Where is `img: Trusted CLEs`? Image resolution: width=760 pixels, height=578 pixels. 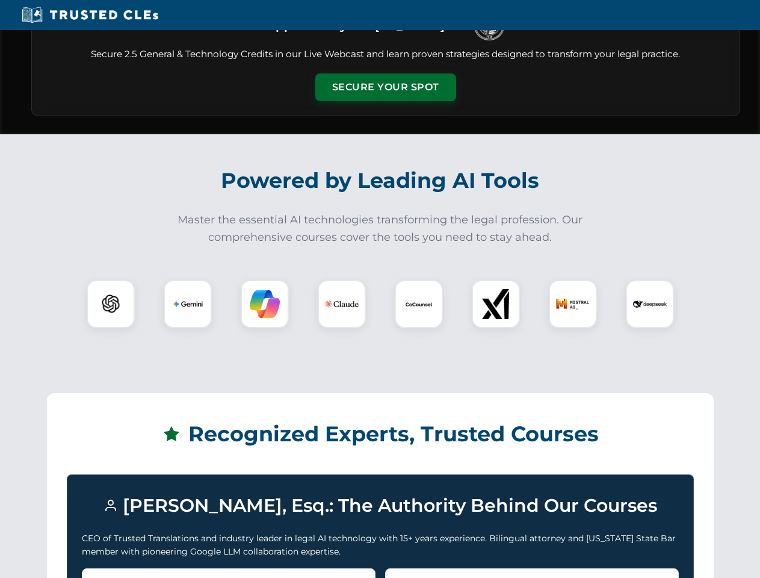
img: Trusted CLEs is located at coordinates (90, 15).